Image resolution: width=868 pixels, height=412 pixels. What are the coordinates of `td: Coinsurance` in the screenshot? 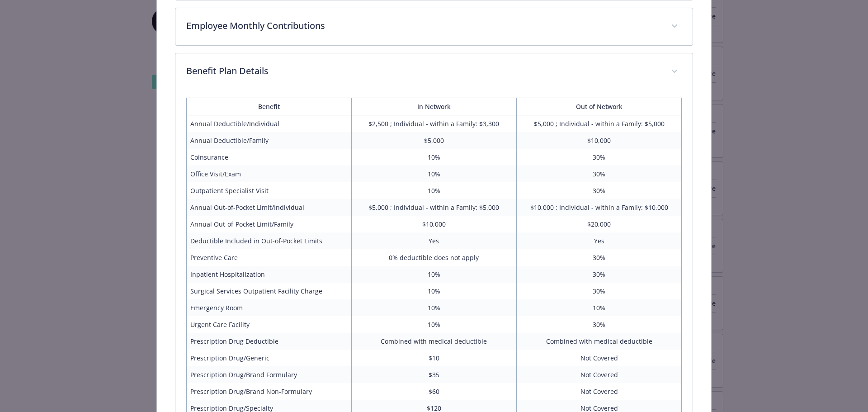 It's located at (268, 157).